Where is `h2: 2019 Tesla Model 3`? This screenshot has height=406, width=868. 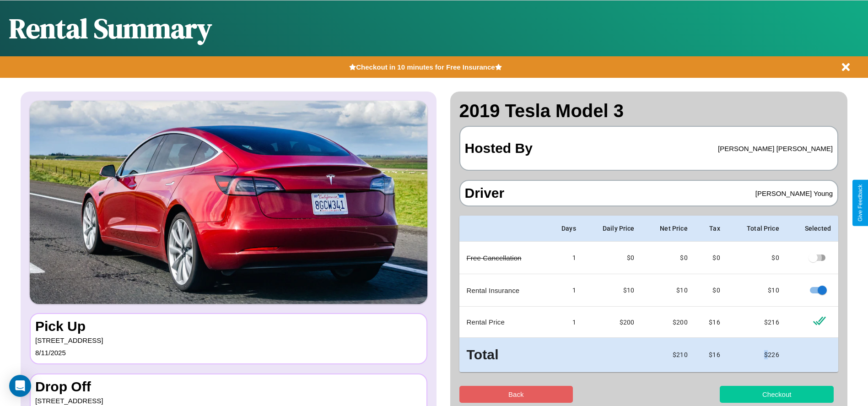
h2: 2019 Tesla Model 3 is located at coordinates (649, 111).